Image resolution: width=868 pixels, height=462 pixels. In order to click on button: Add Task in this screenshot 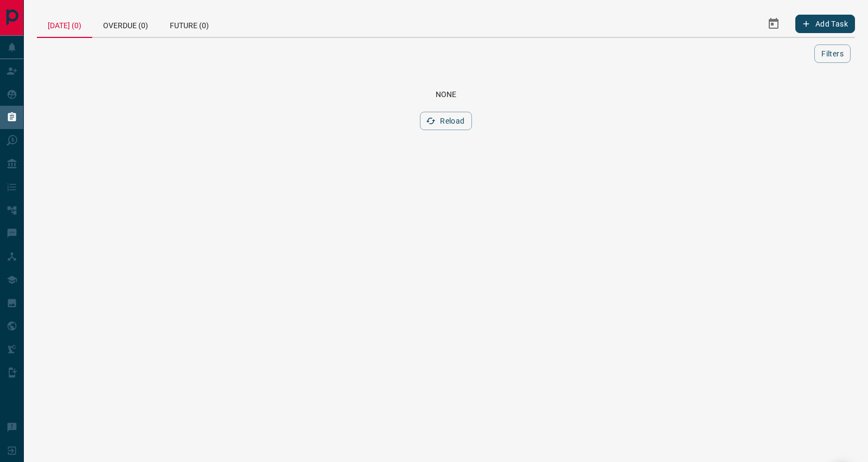, I will do `click(825, 24)`.